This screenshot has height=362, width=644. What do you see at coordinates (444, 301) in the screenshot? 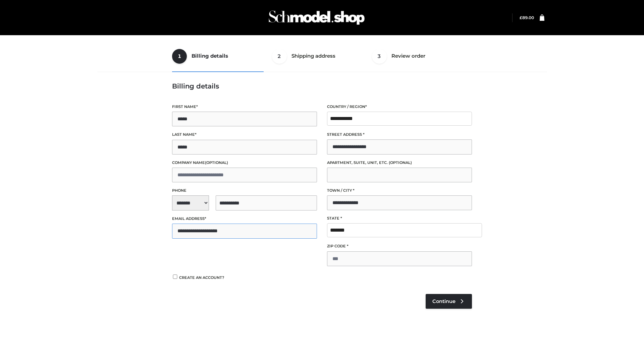
I see `span: Continue` at bounding box center [444, 301].